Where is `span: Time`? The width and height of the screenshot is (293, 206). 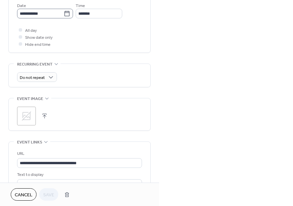
span: Time is located at coordinates (80, 6).